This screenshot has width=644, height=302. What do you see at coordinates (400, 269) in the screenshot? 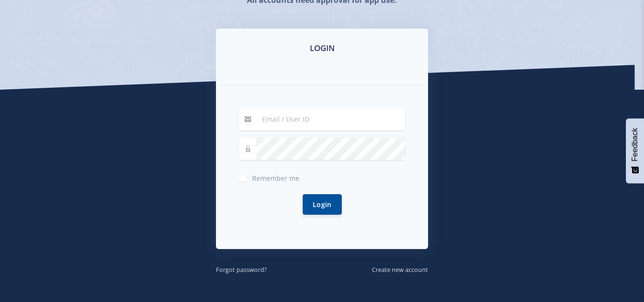
I see `a: Create new account` at bounding box center [400, 269].